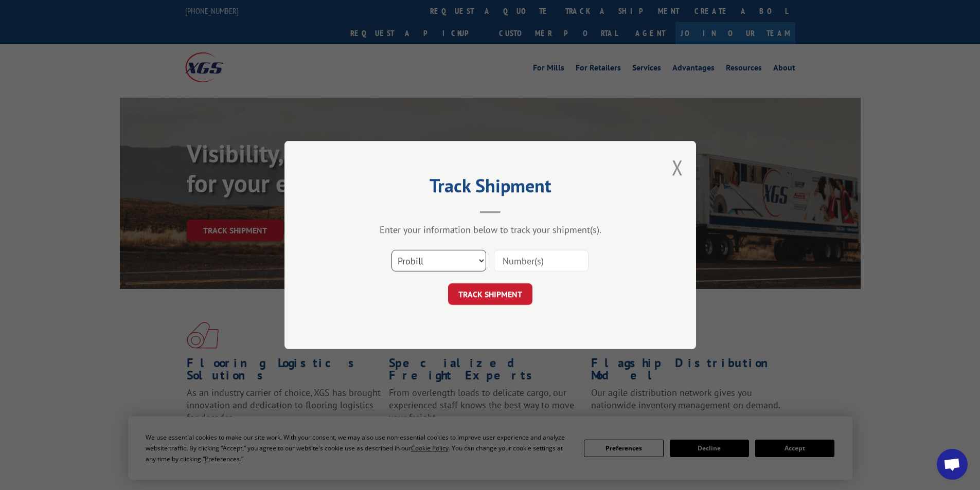  I want to click on h2: Track Shipment, so click(490, 188).